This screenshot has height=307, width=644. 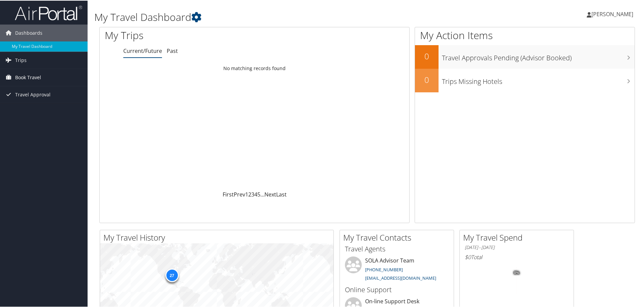 I want to click on tspan: 0%, so click(x=517, y=272).